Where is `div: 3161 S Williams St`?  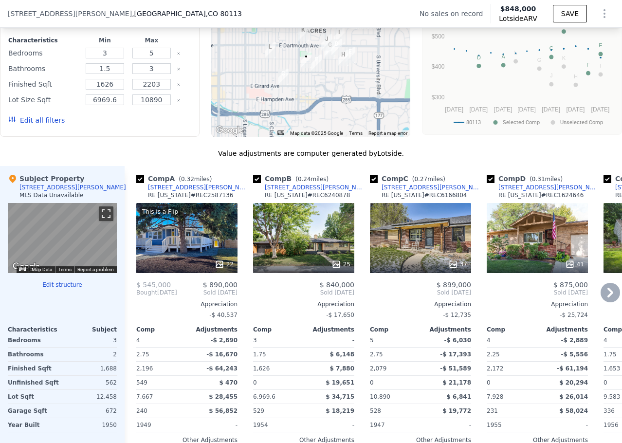
div: 3161 S Williams St is located at coordinates (337, 47).